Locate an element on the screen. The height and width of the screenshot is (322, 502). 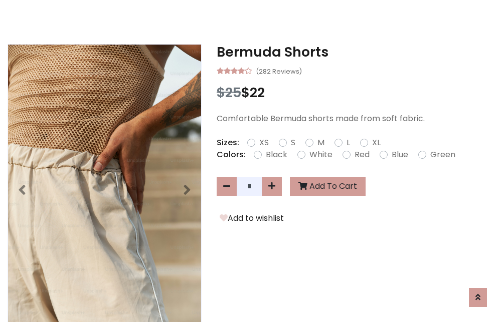
label: Black is located at coordinates (276, 155).